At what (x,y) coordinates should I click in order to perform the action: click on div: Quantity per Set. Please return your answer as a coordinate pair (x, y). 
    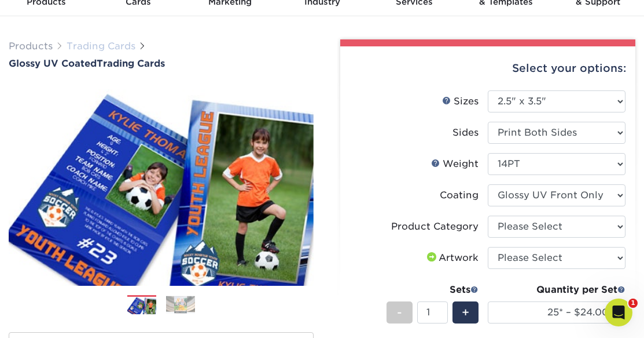
    Looking at the image, I should click on (557, 290).